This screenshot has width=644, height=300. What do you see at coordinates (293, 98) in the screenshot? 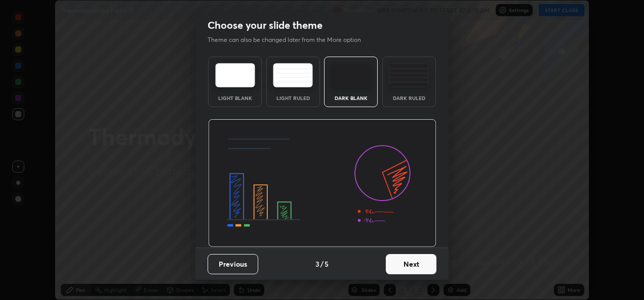
I see `div: Light Ruled` at bounding box center [293, 98].